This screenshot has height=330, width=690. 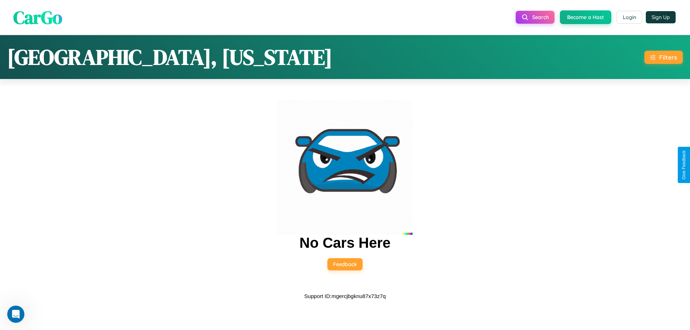 I want to click on button: Feedback, so click(x=345, y=264).